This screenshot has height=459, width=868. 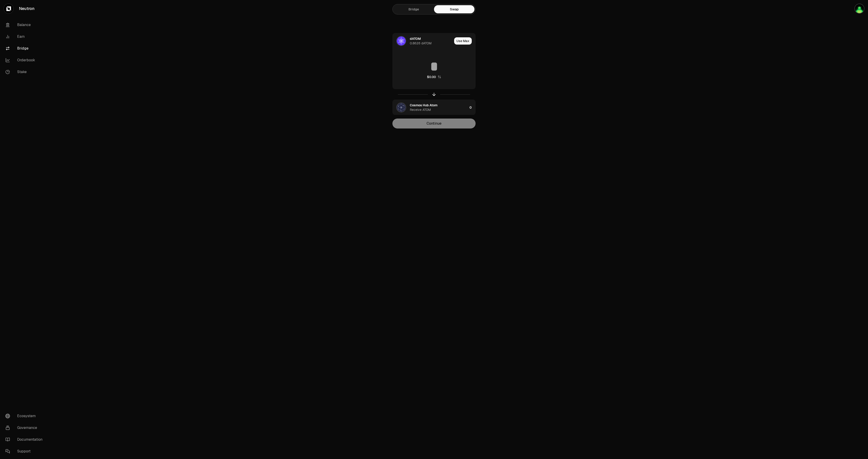 I want to click on a: Earn, so click(x=26, y=36).